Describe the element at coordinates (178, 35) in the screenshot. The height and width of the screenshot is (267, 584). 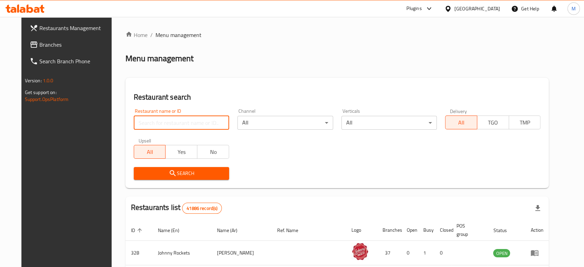
I see `span: Menu management` at that location.